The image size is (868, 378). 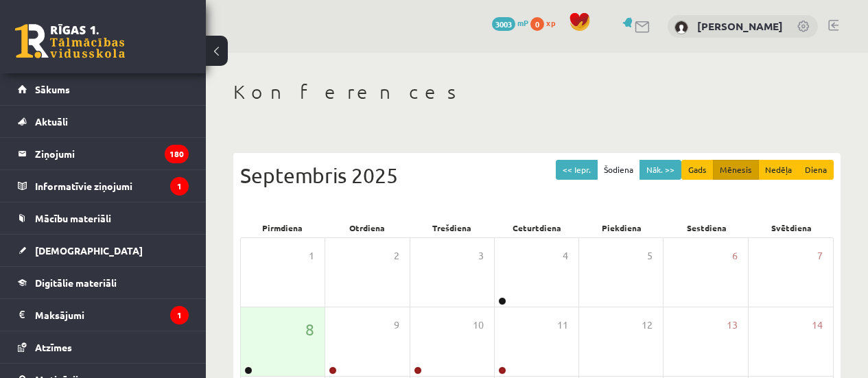 What do you see at coordinates (697, 170) in the screenshot?
I see `button: Gads` at bounding box center [697, 170].